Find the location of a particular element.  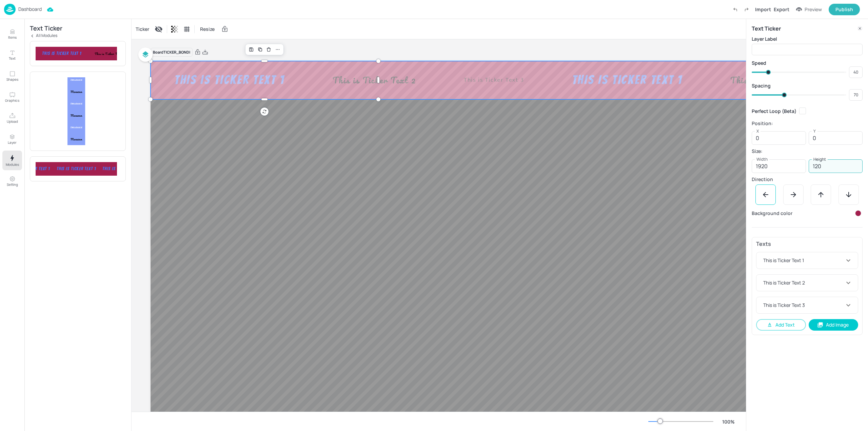

label: Height is located at coordinates (820, 159).